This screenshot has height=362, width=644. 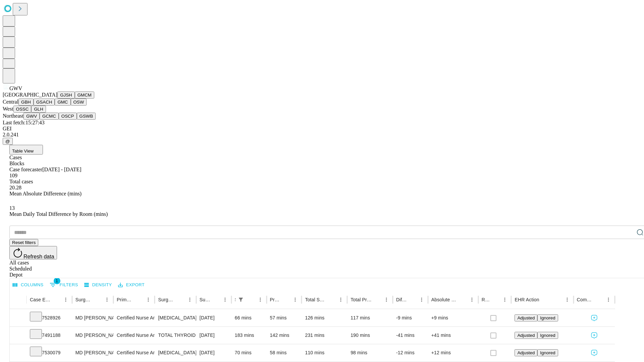 What do you see at coordinates (284, 318) in the screenshot?
I see `div: 57 mins` at bounding box center [284, 318].